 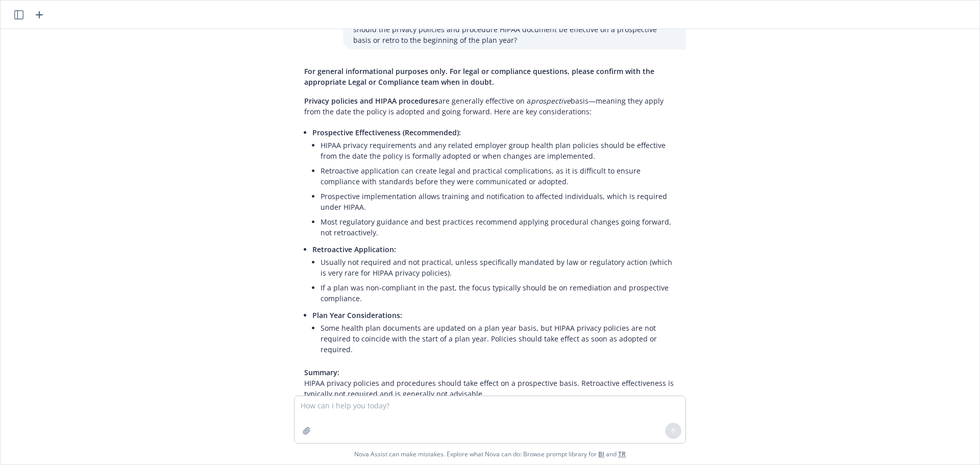 I want to click on span: For general informational purposes only. For legal or compliance questions, please confirm with t..., so click(x=479, y=76).